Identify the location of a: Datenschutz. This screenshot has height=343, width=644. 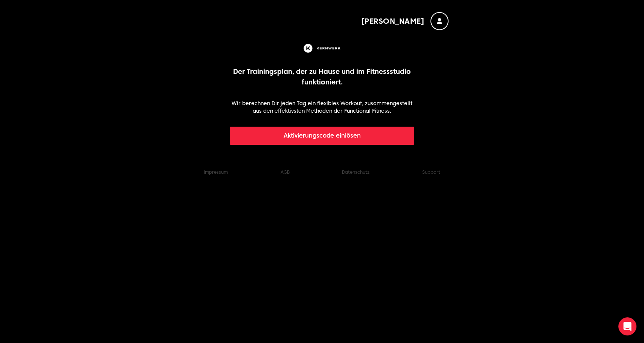
(355, 172).